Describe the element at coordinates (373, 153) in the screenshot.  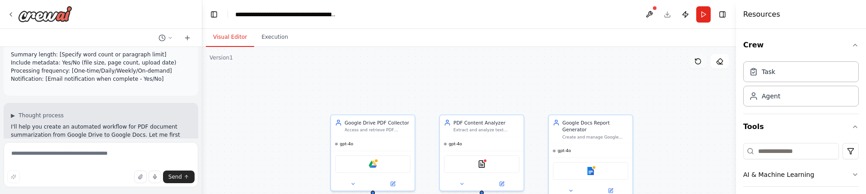
I see `div: Google Drive PDF CollectorAccess and retrieve PDF documents from a specified Google Drive folder ...` at that location.